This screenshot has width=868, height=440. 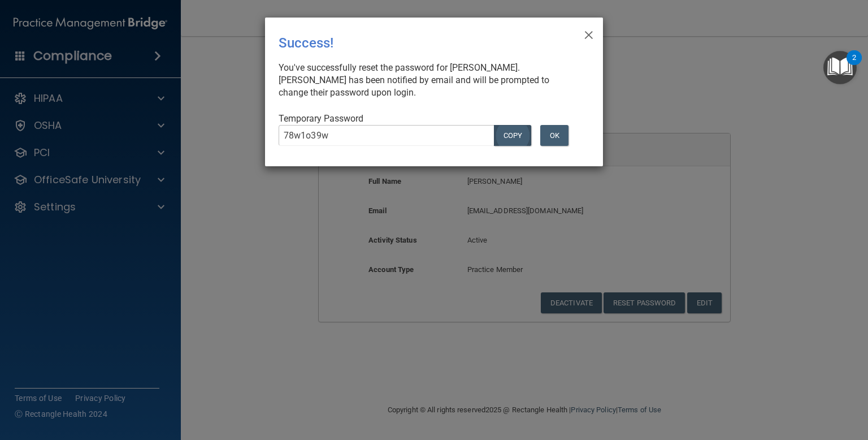 What do you see at coordinates (411, 43) in the screenshot?
I see `div: Success!` at bounding box center [411, 43].